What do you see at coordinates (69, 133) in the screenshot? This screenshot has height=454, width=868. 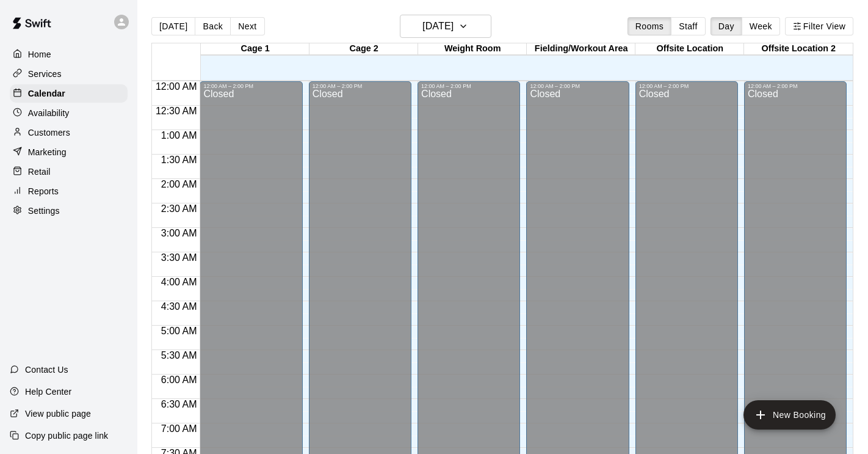 I see `a: Customers` at bounding box center [69, 133].